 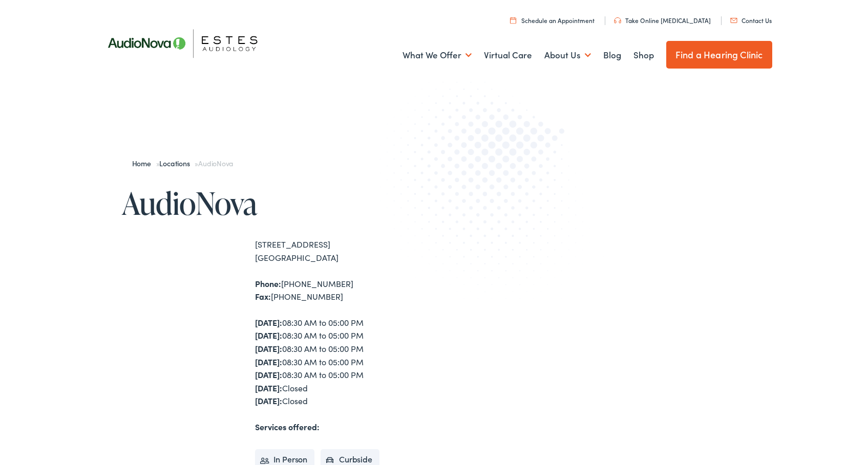 I want to click on span: AudioNova, so click(x=215, y=163).